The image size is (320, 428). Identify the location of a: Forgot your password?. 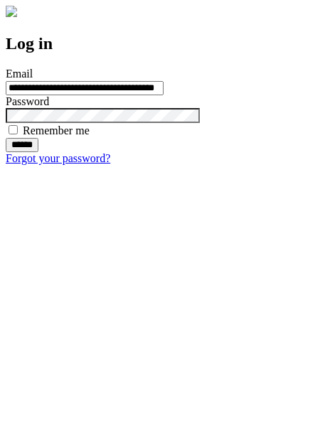
(58, 158).